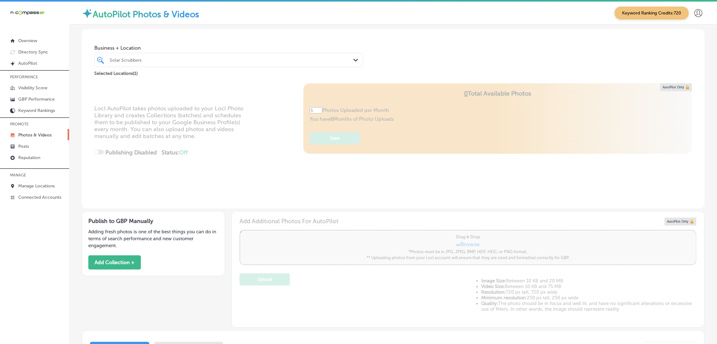  Describe the element at coordinates (35, 135) in the screenshot. I see `p: Photos & Videos` at that location.